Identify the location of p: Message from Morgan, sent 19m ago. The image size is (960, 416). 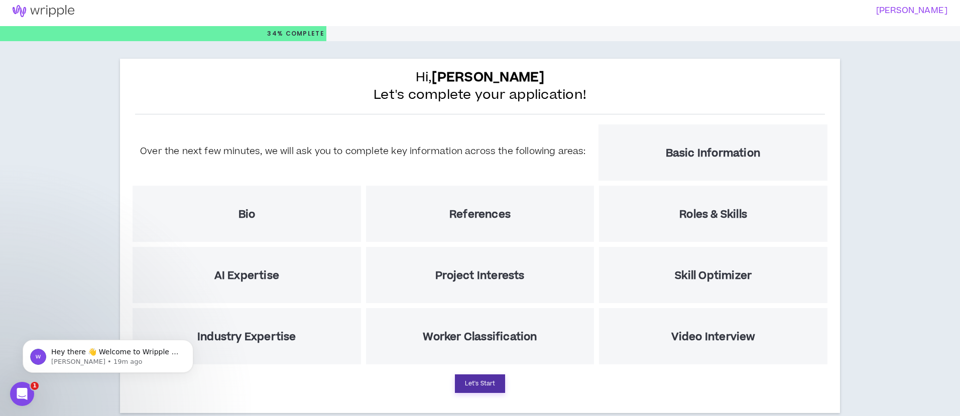
(108, 43).